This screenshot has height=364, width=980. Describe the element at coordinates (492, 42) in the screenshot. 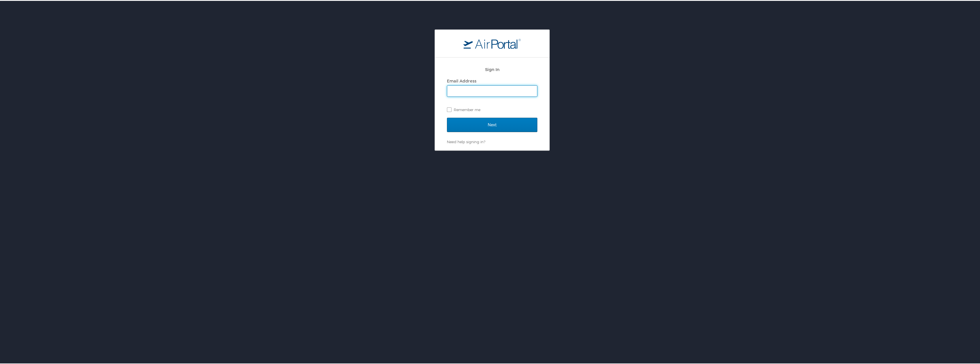

I see `img: logo` at that location.